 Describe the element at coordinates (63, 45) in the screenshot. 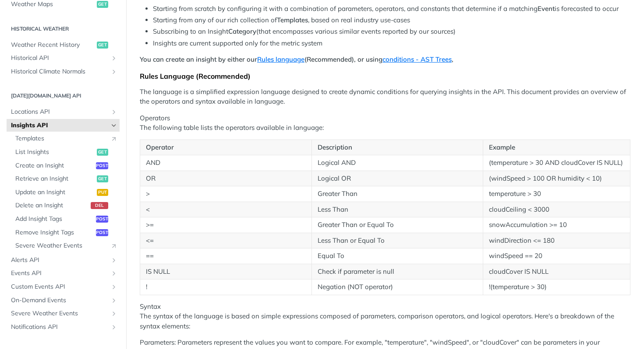

I see `a: Weather Recent Historyget` at that location.